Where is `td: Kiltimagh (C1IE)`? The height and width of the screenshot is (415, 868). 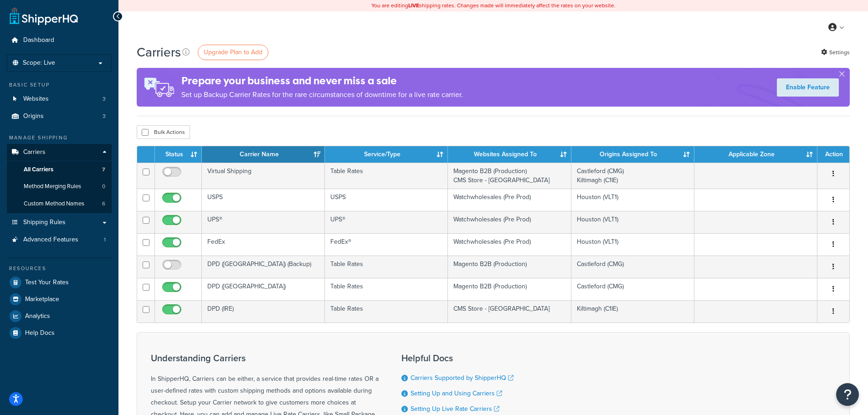 td: Kiltimagh (C1IE) is located at coordinates (633, 311).